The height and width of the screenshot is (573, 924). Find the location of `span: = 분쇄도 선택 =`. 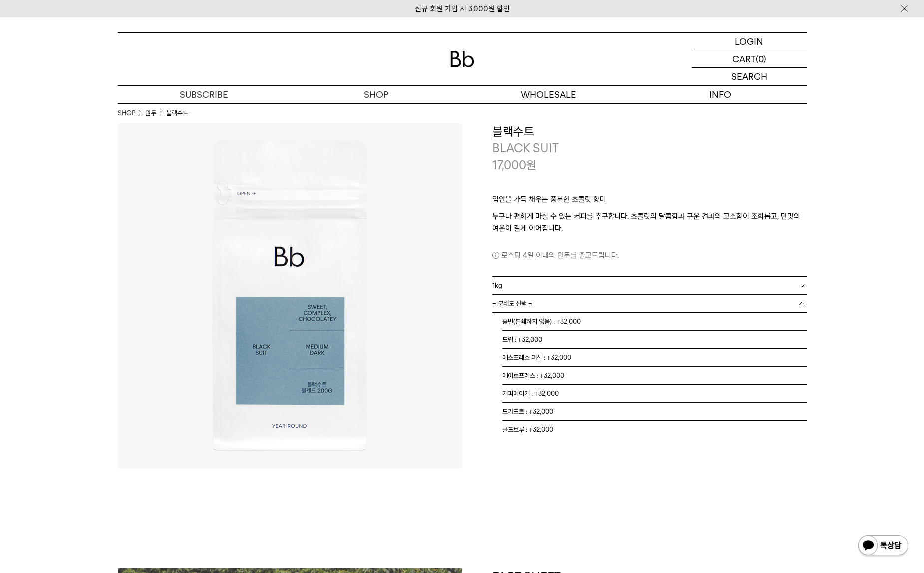

span: = 분쇄도 선택 = is located at coordinates (512, 303).